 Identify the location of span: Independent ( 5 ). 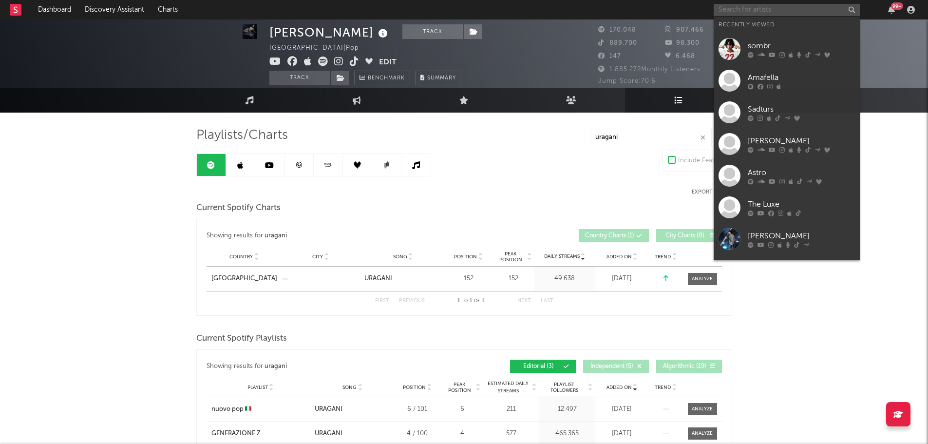
(612, 366).